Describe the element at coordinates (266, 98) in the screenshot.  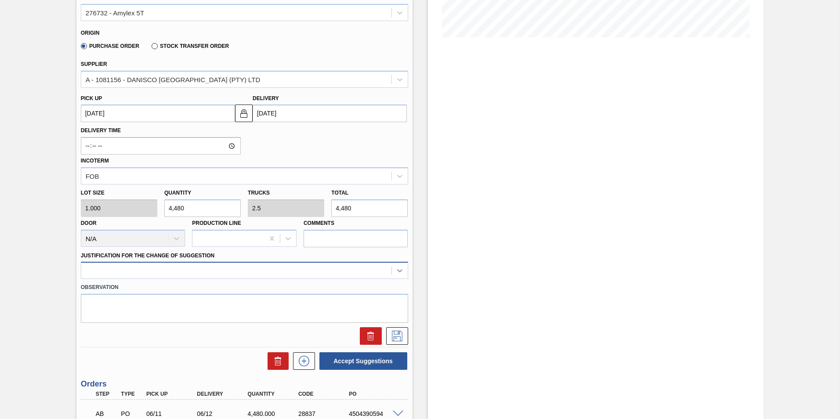
I see `label: Delivery` at that location.